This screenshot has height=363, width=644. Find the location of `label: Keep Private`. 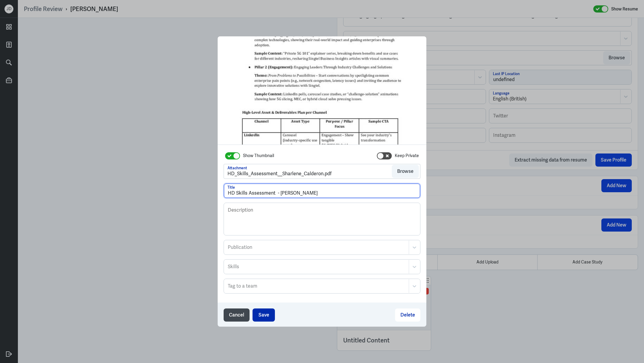

label: Keep Private is located at coordinates (407, 155).